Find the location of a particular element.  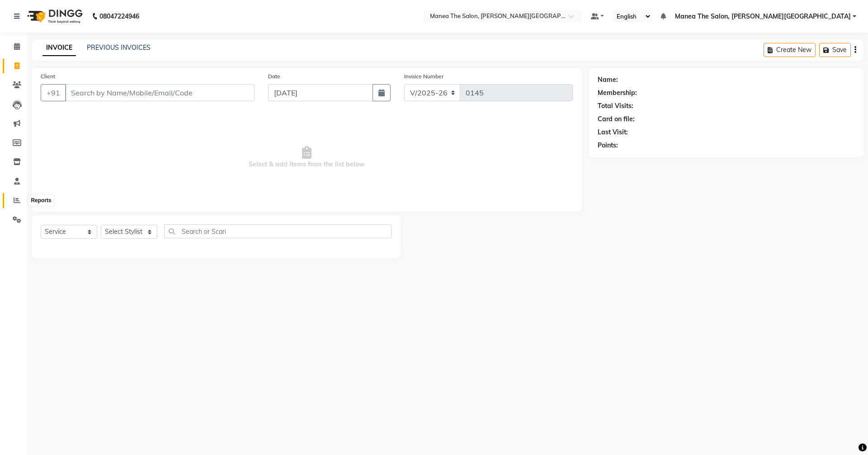

button: Create New is located at coordinates (790, 50).